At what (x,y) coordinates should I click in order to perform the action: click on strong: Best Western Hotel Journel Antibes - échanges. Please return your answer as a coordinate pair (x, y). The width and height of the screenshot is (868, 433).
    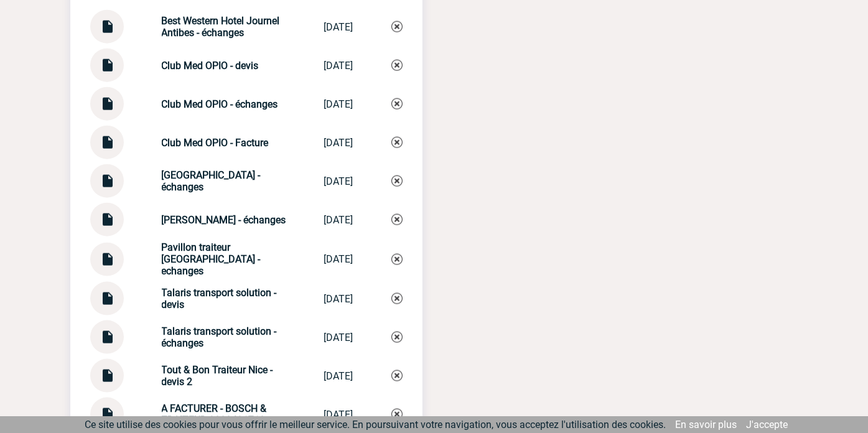
    Looking at the image, I should click on (221, 27).